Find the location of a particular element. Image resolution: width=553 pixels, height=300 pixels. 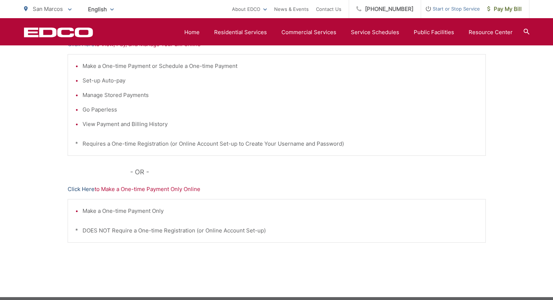

a: Commercial Services is located at coordinates (309, 32).